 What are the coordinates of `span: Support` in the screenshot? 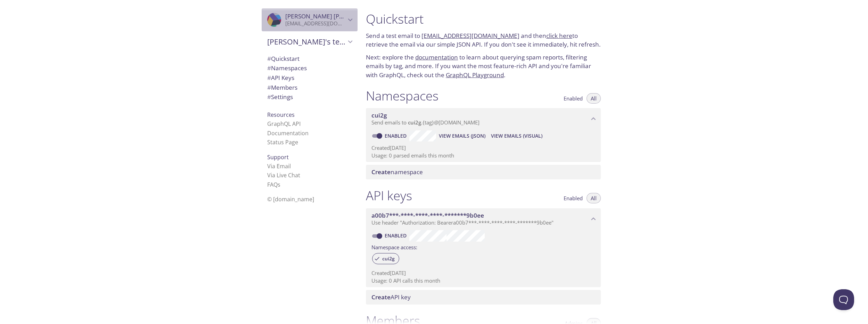 It's located at (278, 157).